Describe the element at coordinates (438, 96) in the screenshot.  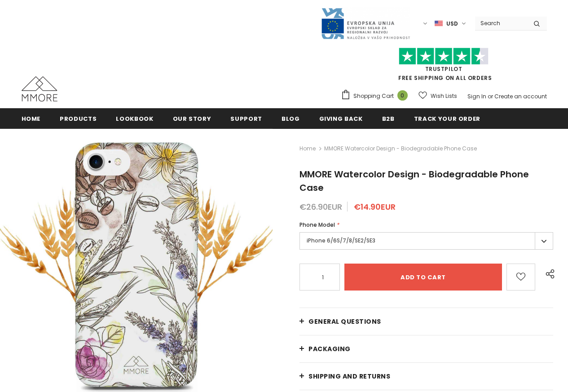
I see `a: Wish Lists` at that location.